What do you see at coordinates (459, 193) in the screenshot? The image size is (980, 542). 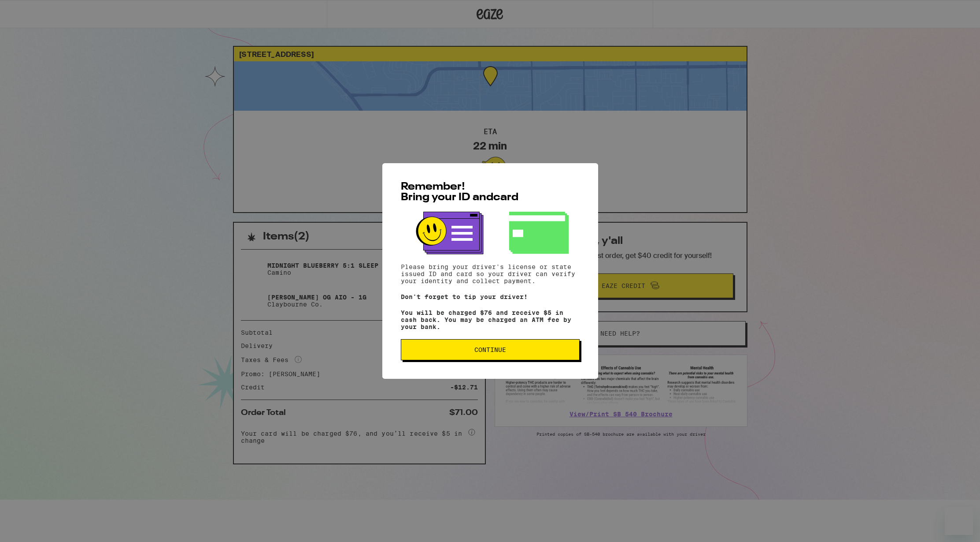 I see `span: Remember! Bring your ID and card` at bounding box center [459, 193].